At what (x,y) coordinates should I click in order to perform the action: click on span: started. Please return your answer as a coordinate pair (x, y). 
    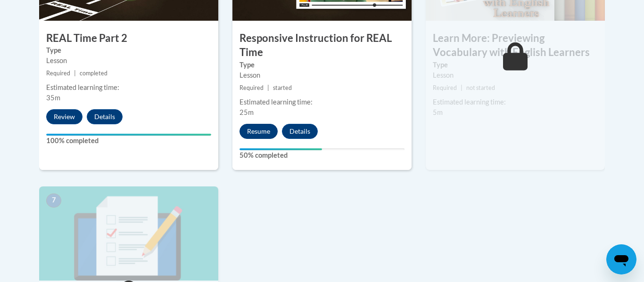
    Looking at the image, I should click on (282, 88).